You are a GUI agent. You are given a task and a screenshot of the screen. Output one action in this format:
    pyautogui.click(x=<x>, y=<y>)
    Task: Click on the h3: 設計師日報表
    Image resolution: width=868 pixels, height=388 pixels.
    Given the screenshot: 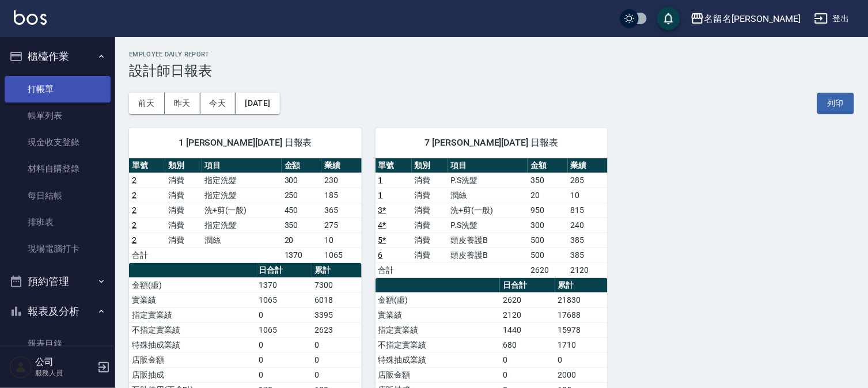 What is the action you would take?
    pyautogui.click(x=491, y=71)
    